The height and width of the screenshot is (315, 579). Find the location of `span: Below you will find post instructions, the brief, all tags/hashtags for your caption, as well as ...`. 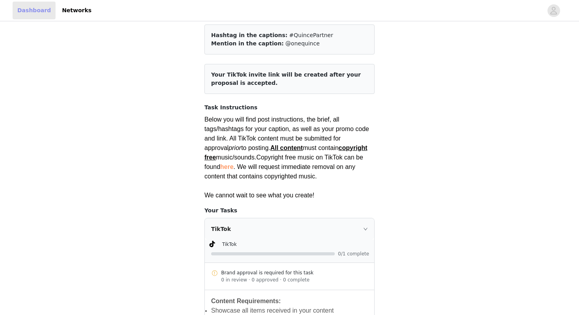

span: Below you will find post instructions, the brief, all tags/hashtags for your caption, as well as ... is located at coordinates (287, 147).